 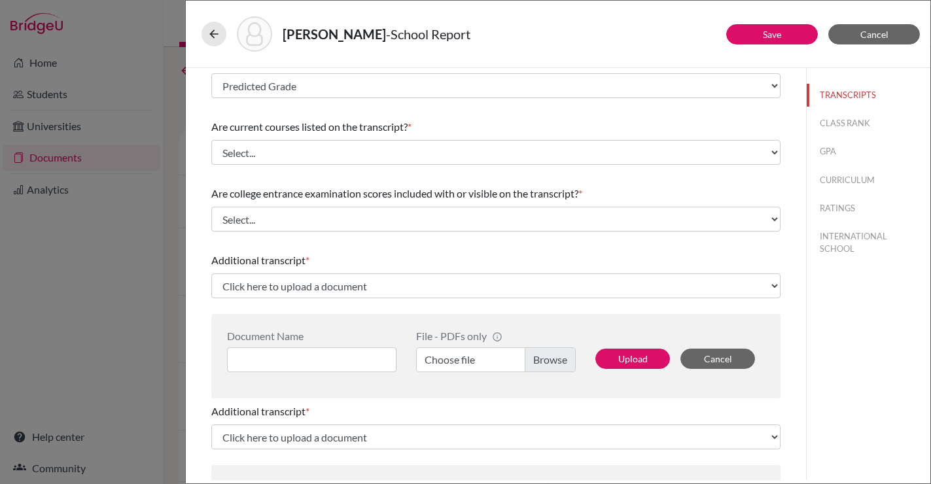 I want to click on button: RATINGS, so click(x=868, y=208).